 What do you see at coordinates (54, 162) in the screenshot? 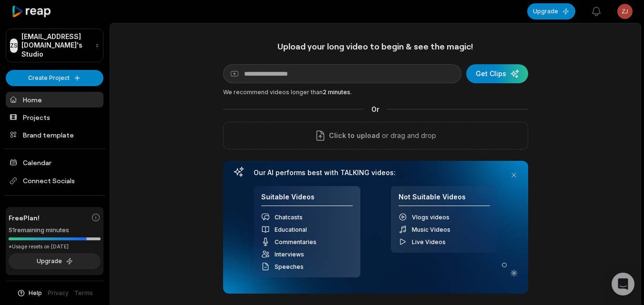
I see `a: Calendar` at bounding box center [54, 162].